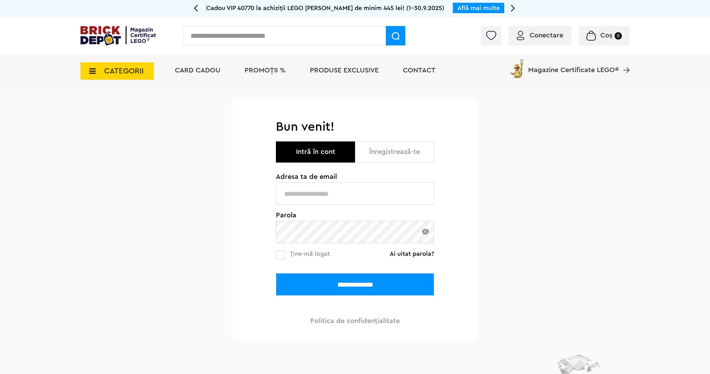  I want to click on span: CATEGORII, so click(124, 71).